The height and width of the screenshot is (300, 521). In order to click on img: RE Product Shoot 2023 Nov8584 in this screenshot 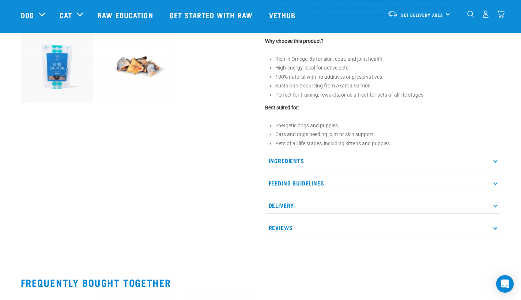, I will do `click(57, 66)`.